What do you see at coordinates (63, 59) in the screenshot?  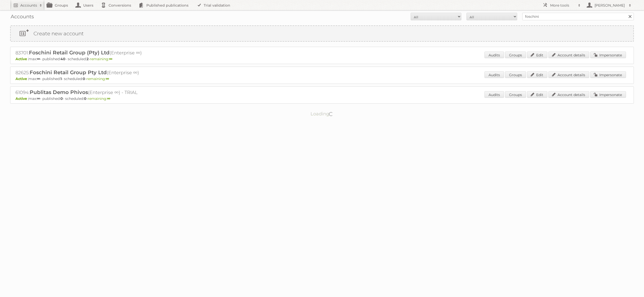 I see `strong: 40` at bounding box center [63, 59].